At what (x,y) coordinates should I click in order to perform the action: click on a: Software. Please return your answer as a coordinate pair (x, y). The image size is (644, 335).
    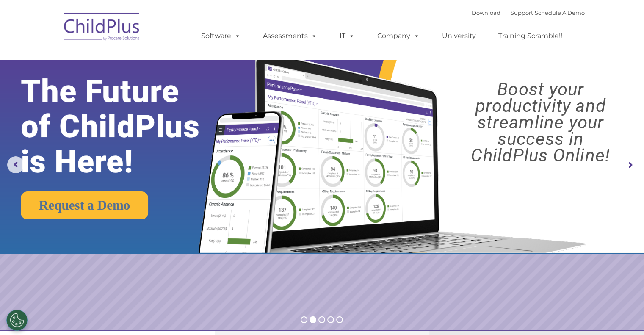
    Looking at the image, I should click on (221, 36).